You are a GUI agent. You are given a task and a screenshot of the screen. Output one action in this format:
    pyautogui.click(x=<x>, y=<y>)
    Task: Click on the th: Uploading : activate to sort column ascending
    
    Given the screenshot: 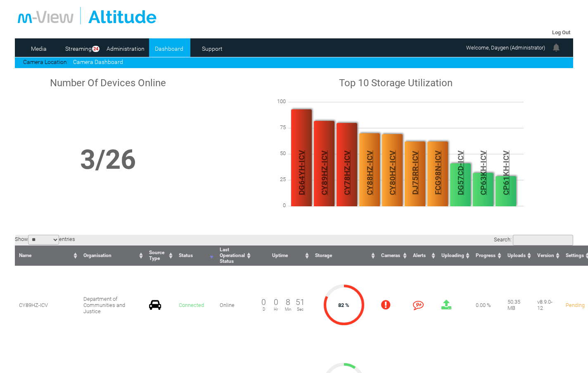 What is the action you would take?
    pyautogui.click(x=454, y=255)
    